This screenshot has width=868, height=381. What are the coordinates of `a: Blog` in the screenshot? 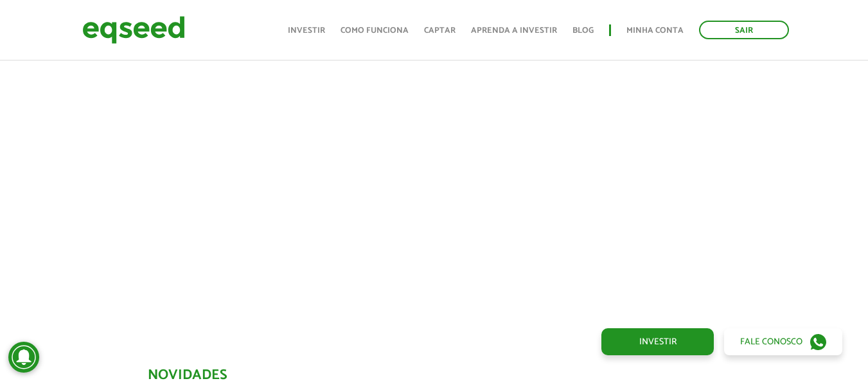 It's located at (583, 30).